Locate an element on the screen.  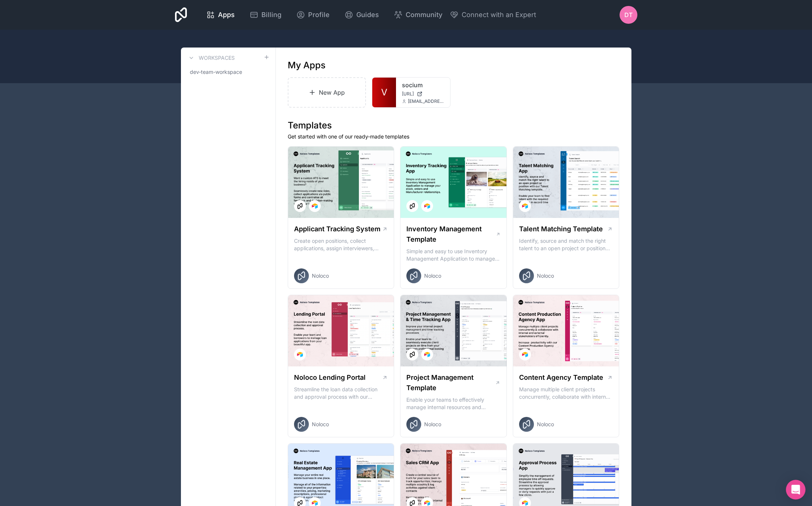
span: Connect with an Expert is located at coordinates (499, 15).